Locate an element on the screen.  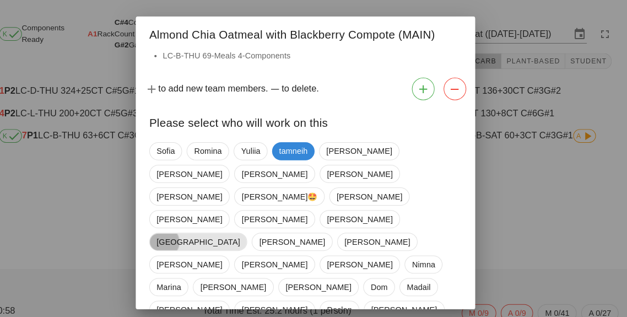
span: tamneih is located at coordinates (302, 147).